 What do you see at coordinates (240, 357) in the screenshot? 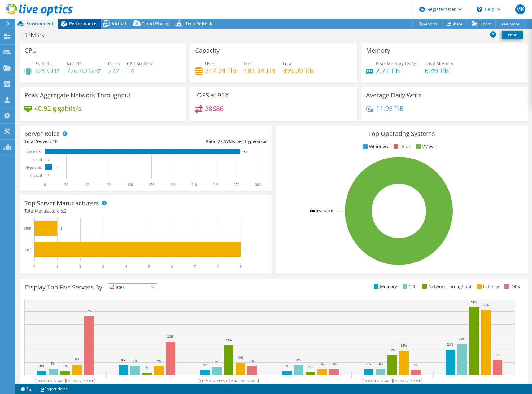
I see `text: 10%` at bounding box center [240, 357].